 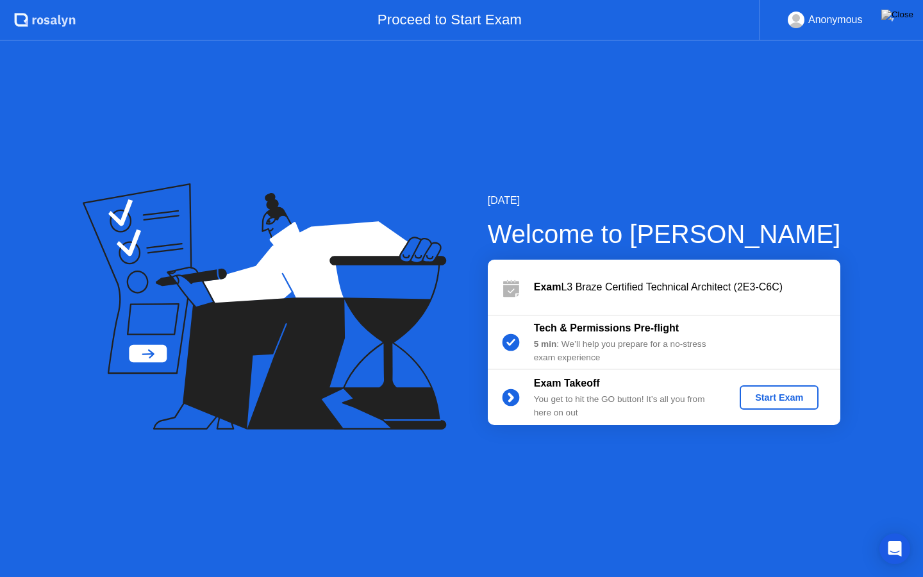 I want to click on div: Start Exam, so click(x=778, y=397).